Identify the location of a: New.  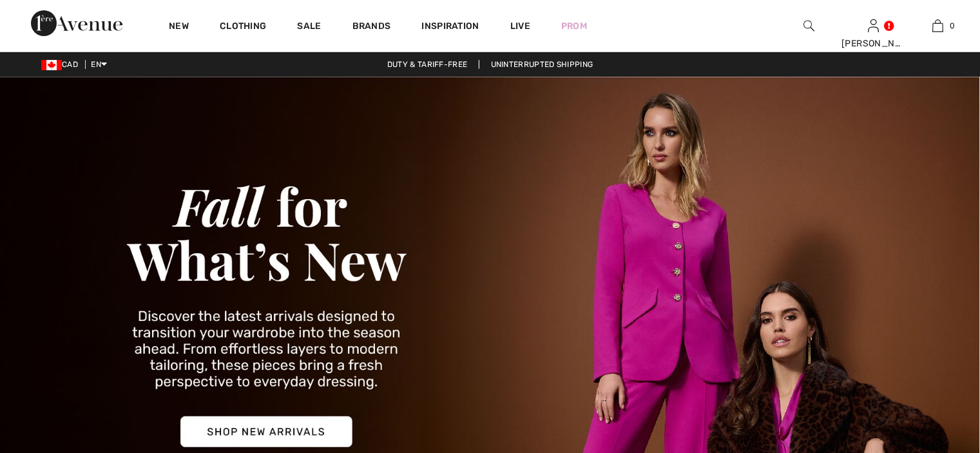
(179, 27).